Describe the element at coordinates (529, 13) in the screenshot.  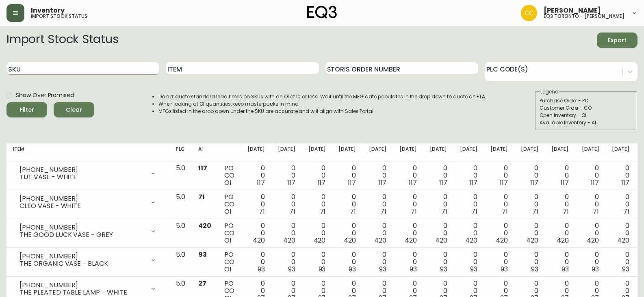
I see `img: ec7176bad513007d25397993f68ebbfb` at that location.